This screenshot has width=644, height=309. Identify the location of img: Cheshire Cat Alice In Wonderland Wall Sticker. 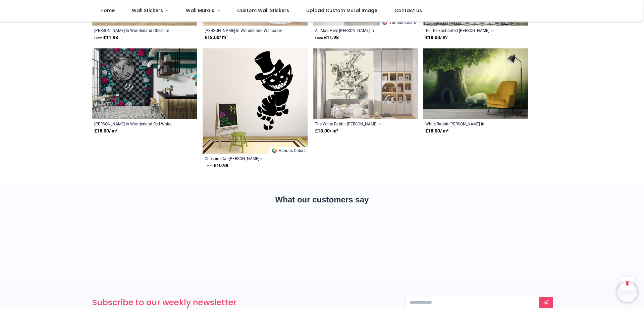
(255, 101).